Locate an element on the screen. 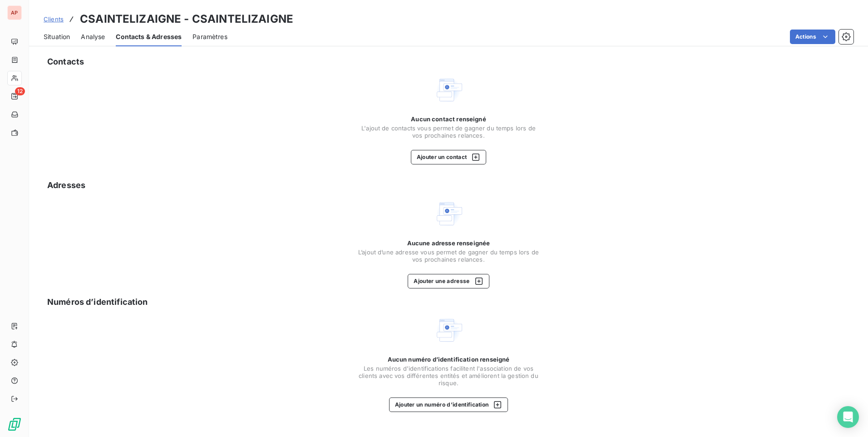  span: Analyse is located at coordinates (92, 37).